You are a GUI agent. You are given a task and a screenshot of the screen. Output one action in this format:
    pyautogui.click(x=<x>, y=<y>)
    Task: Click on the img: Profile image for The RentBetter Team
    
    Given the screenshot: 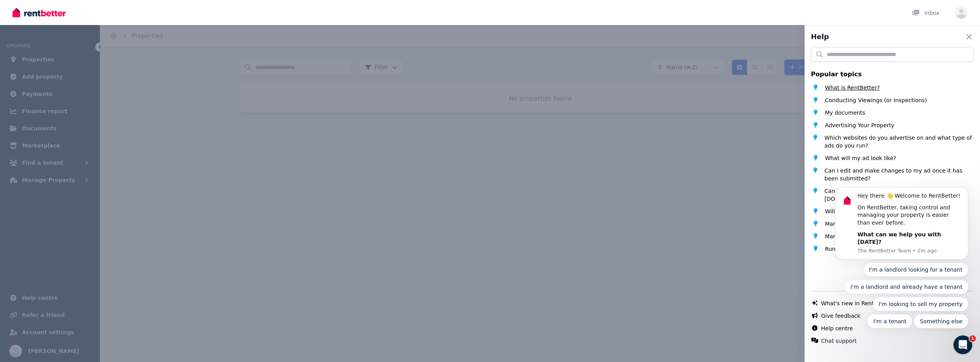 What is the action you would take?
    pyautogui.click(x=24, y=81)
    